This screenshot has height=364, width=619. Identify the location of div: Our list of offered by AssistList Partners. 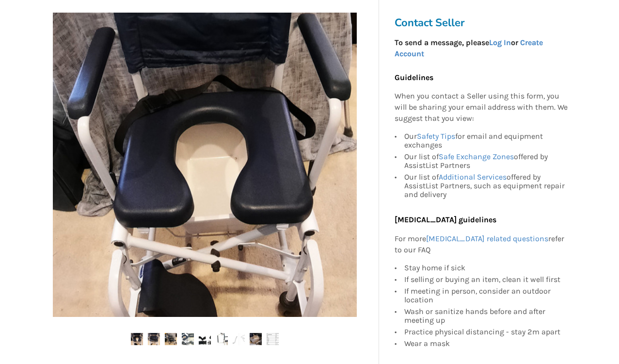
(486, 161).